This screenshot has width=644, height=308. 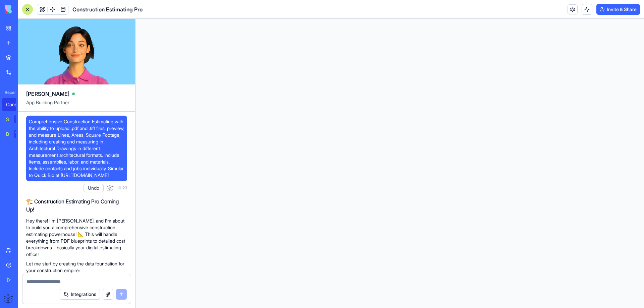 I want to click on p: Let me start by creating the data foundation for your construction empire:, so click(x=76, y=267).